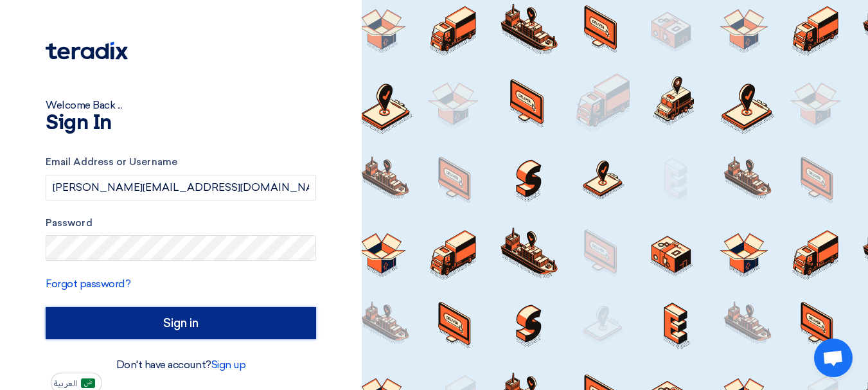  What do you see at coordinates (181, 323) in the screenshot?
I see `input: Sign in` at bounding box center [181, 323].